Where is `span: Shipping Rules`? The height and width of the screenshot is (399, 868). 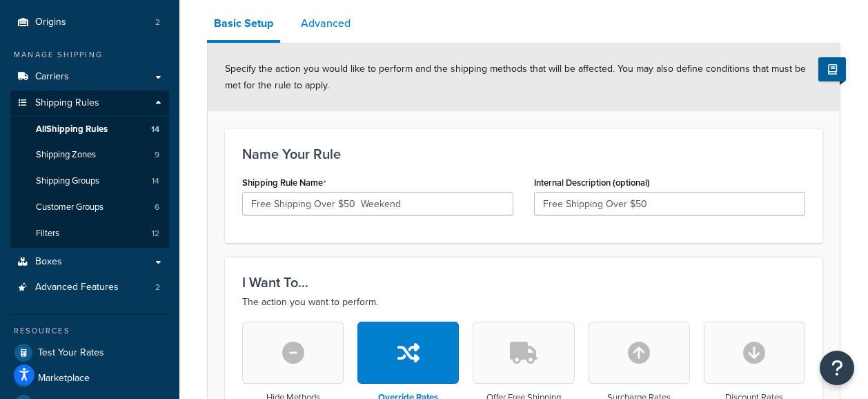 span: Shipping Rules is located at coordinates (67, 102).